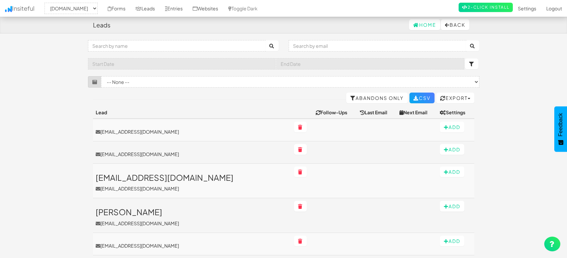  Describe the element at coordinates (455, 112) in the screenshot. I see `th: Settings` at that location.